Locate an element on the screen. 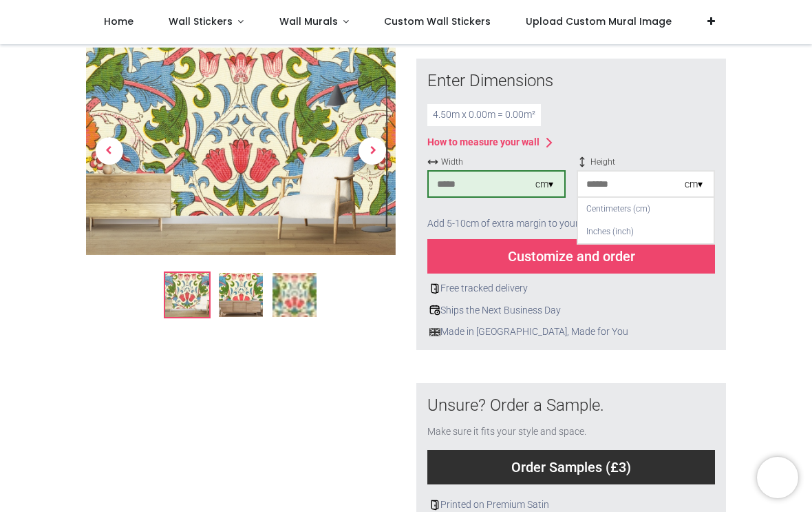 The height and width of the screenshot is (512, 812). div: Customize and order is located at coordinates (572, 256).